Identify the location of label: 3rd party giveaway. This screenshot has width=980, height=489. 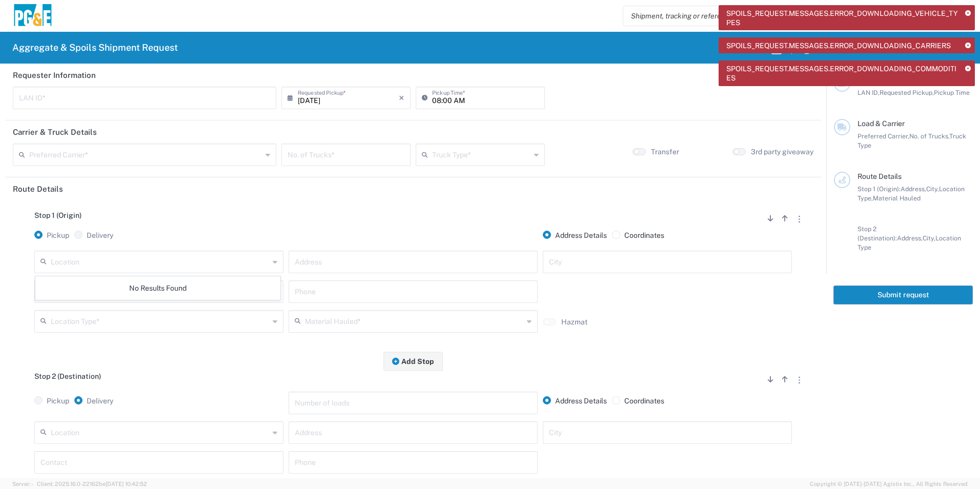
(782, 152).